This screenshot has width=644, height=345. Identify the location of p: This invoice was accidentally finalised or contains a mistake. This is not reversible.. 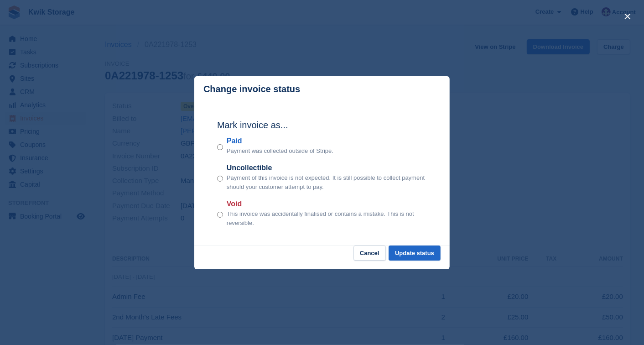
(327, 218).